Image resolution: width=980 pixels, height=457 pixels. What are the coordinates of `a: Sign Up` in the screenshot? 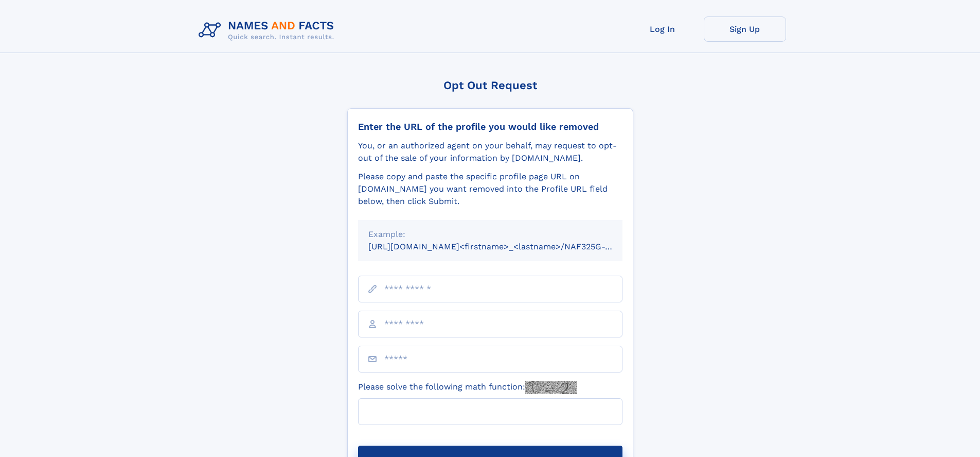 It's located at (745, 28).